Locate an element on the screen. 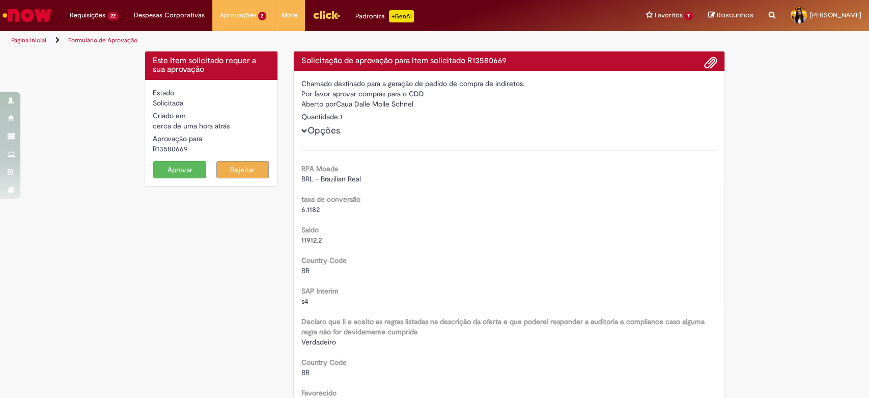 This screenshot has width=869, height=398. div: Caua Dalle Molle Schnel is located at coordinates (509, 105).